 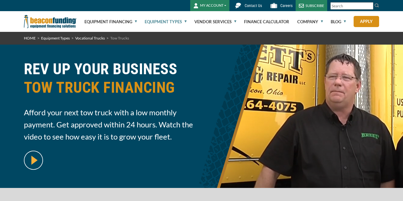 What do you see at coordinates (267, 22) in the screenshot?
I see `a: Finance Calculator` at bounding box center [267, 22].